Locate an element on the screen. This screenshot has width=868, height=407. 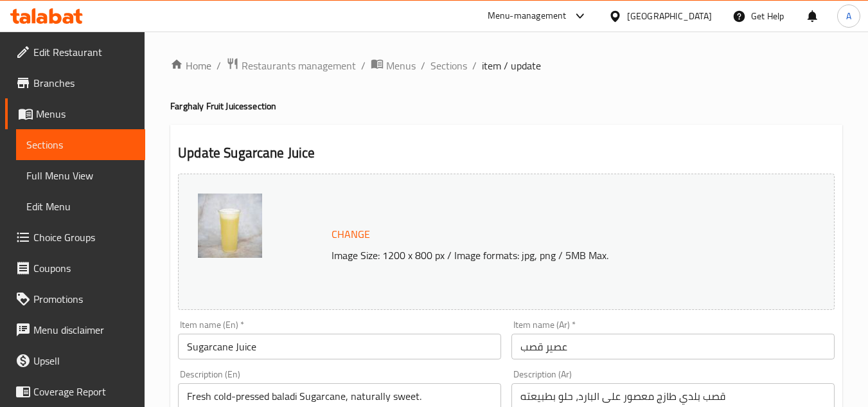
p: Image Size: 1200 x 800 px / Image formats: jpg, png / 5MB Max. is located at coordinates (558, 255).